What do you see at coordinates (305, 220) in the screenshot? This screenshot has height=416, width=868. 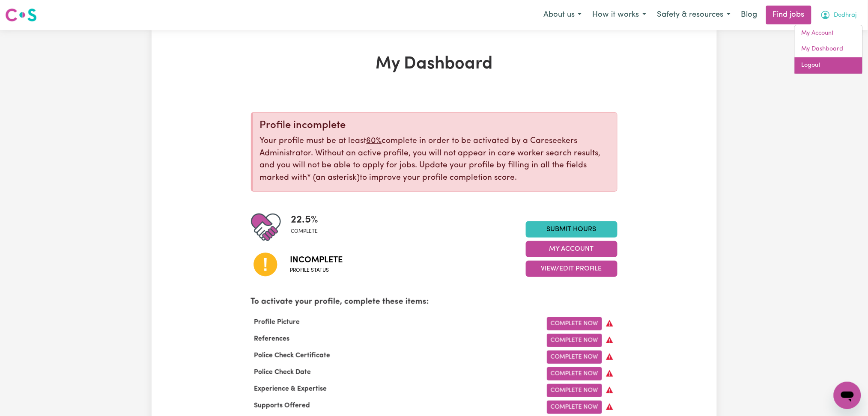 I see `span: 22.5 %` at bounding box center [305, 220].